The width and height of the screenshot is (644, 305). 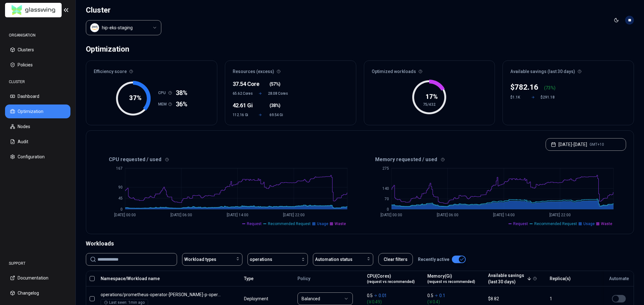 I want to click on button: Namespace/Workload name, so click(x=130, y=279).